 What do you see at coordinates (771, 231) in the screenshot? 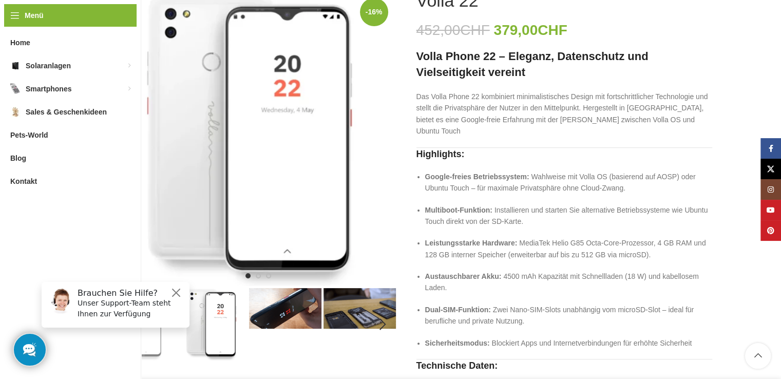
I see `a: Pinterest Social Link` at bounding box center [771, 231].